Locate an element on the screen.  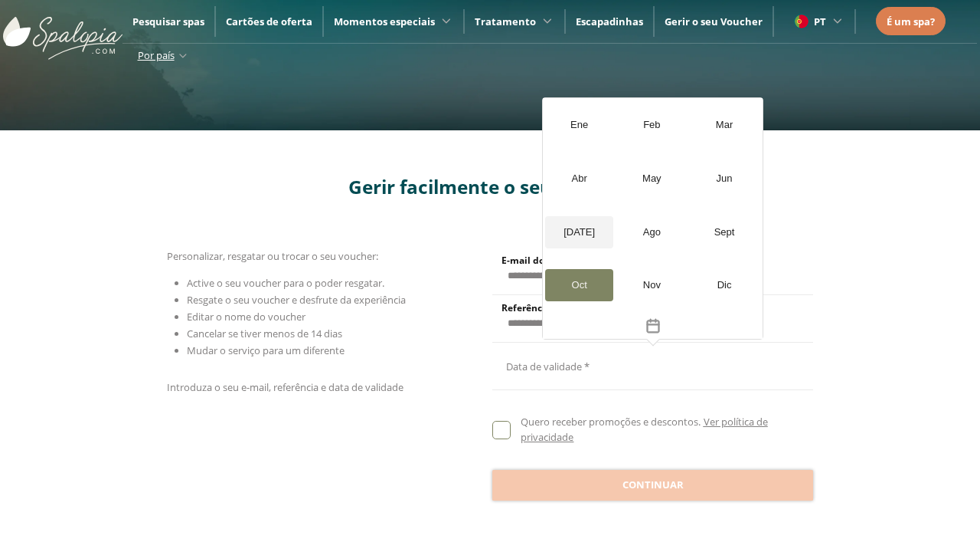
div: Oct is located at coordinates (578, 285).